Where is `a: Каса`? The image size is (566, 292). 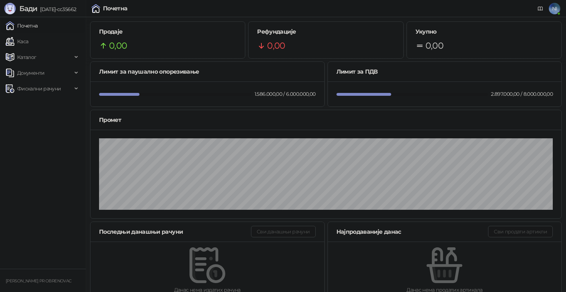
a: Каса is located at coordinates (17, 41).